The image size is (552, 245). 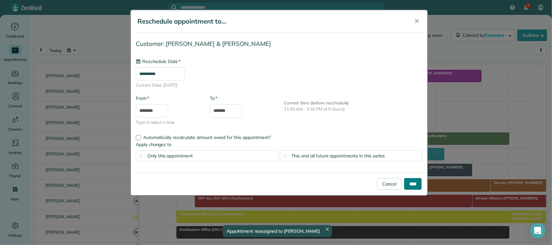 I want to click on a: Cancel, so click(x=389, y=184).